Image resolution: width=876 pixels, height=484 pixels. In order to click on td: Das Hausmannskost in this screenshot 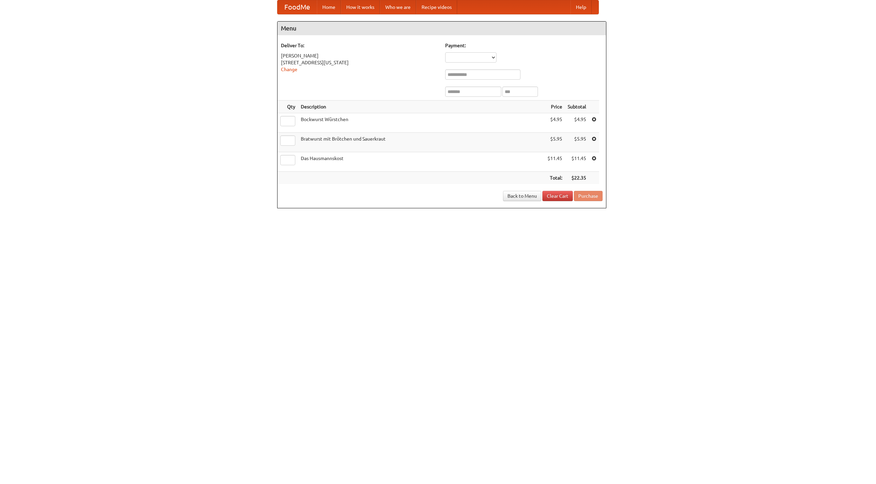, I will do `click(421, 162)`.